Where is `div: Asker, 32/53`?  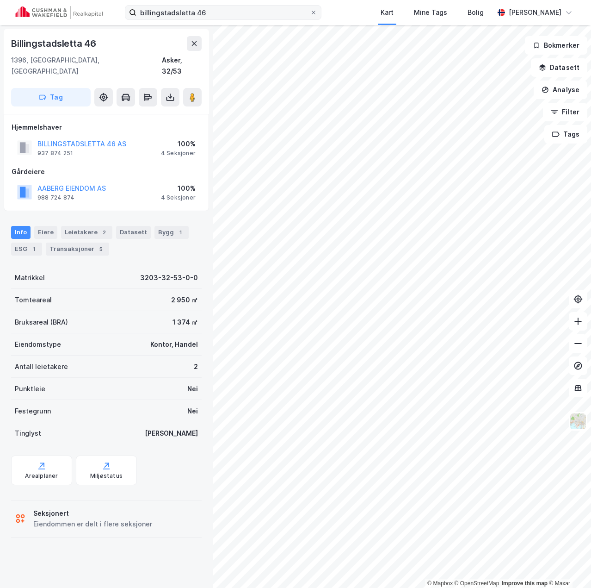
div: Asker, 32/53 is located at coordinates (182, 66).